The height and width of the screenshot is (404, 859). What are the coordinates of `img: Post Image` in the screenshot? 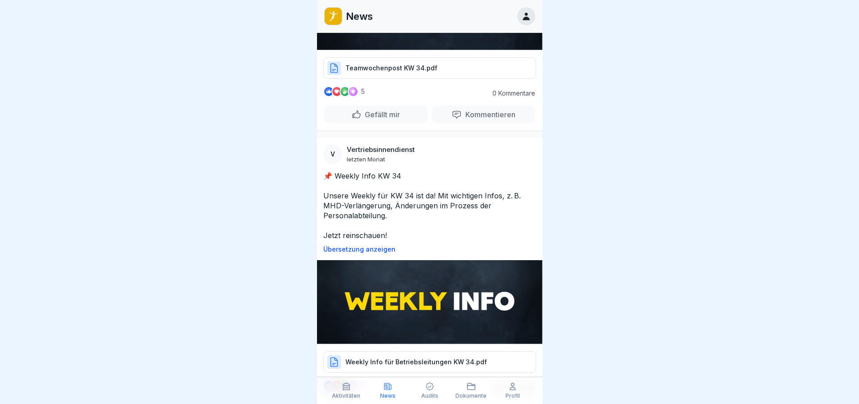 It's located at (430, 302).